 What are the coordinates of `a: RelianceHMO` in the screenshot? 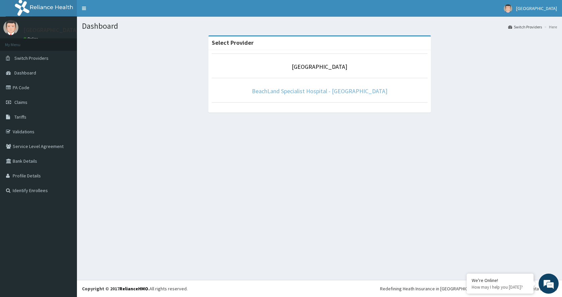 It's located at (134, 289).